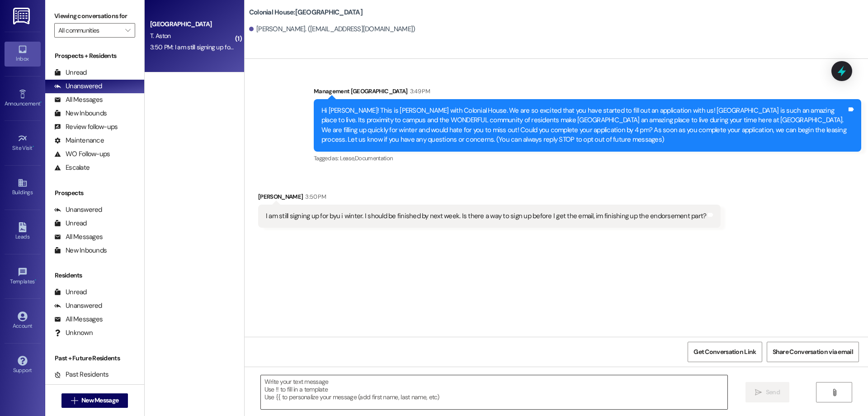 This screenshot has height=416, width=868. I want to click on div: Escalate, so click(72, 167).